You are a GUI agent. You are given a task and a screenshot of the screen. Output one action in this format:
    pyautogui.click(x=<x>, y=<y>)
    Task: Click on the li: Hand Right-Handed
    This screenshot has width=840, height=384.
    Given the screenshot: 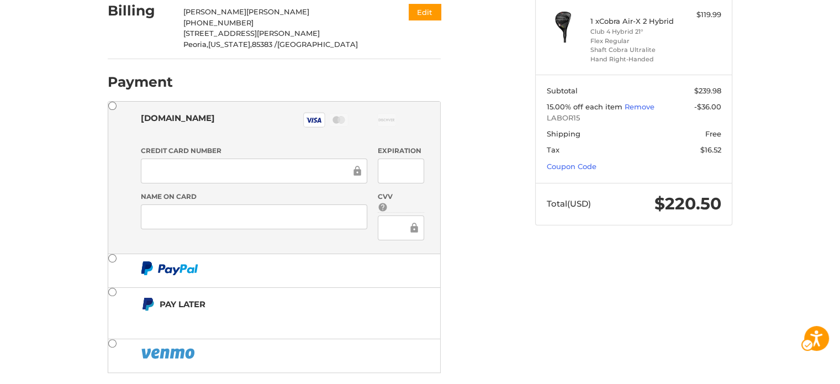 What is the action you would take?
    pyautogui.click(x=632, y=59)
    